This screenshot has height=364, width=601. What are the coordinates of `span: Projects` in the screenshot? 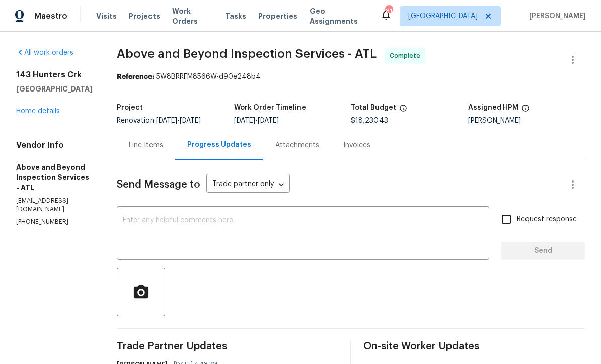 It's located at (145, 16).